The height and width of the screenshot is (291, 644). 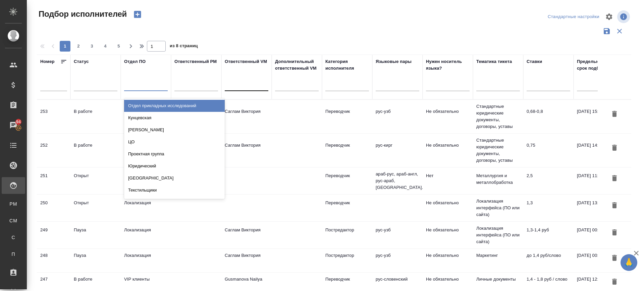 What do you see at coordinates (347, 65) in the screenshot?
I see `div: Категория исполнителя` at bounding box center [347, 65].